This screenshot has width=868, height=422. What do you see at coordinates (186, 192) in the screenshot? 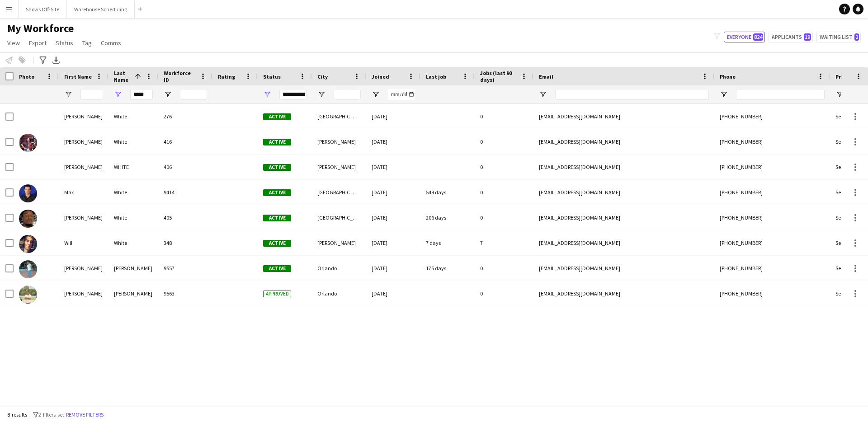
I see `div: 9414` at bounding box center [186, 192].